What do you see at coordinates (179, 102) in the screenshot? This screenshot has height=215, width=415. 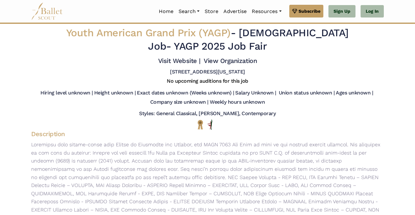 I see `h5: Company size unknown |` at bounding box center [179, 102].